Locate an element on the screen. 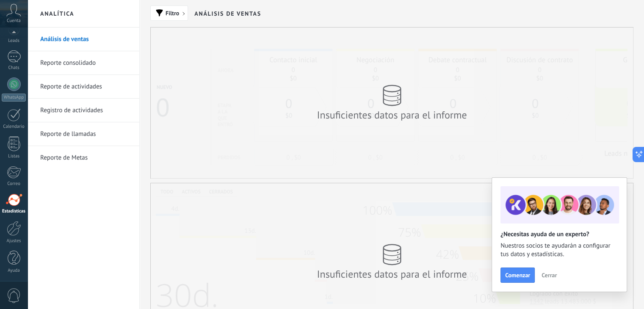 Image resolution: width=644 pixels, height=309 pixels. div: Calendario is located at coordinates (14, 126).